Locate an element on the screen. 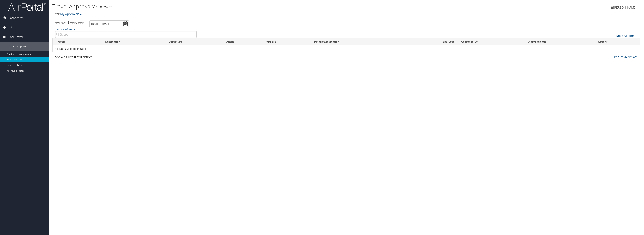 The image size is (644, 235). h3: Approved between: is located at coordinates (69, 23).